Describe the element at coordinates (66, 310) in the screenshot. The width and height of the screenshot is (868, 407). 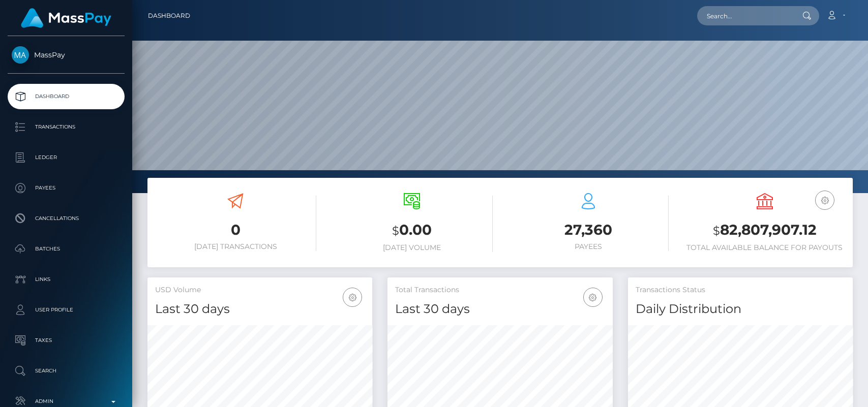
I see `a: User Profile` at that location.